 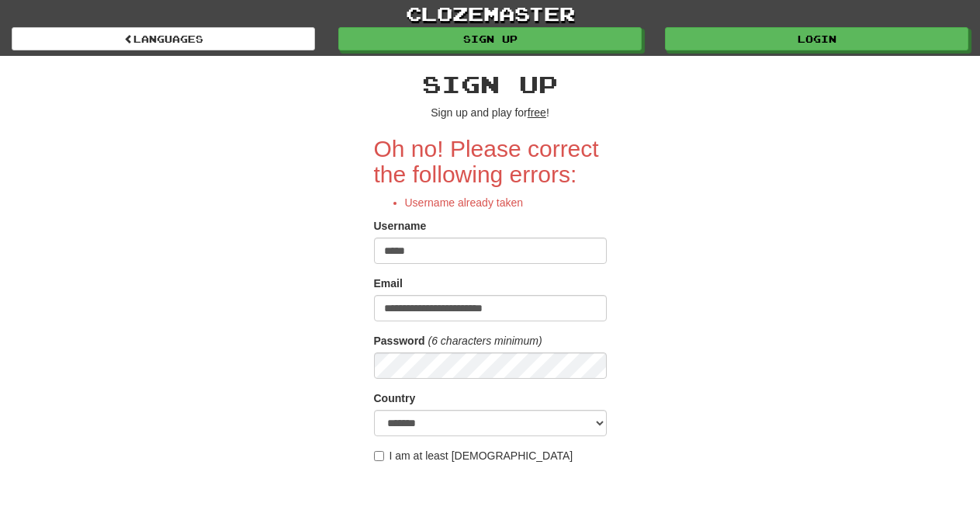 What do you see at coordinates (395, 399) in the screenshot?
I see `label: Country` at bounding box center [395, 399].